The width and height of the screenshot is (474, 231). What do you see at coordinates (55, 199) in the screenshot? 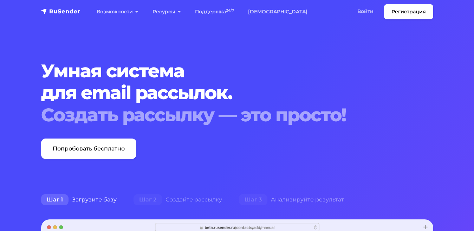
I see `span: Шаг 1` at bounding box center [55, 199].